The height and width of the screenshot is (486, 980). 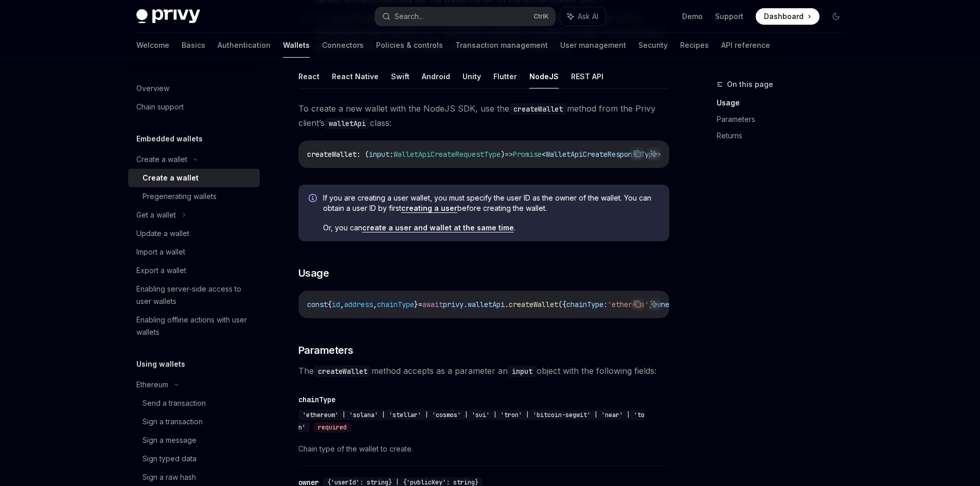 I want to click on span: Dashboard, so click(x=783, y=17).